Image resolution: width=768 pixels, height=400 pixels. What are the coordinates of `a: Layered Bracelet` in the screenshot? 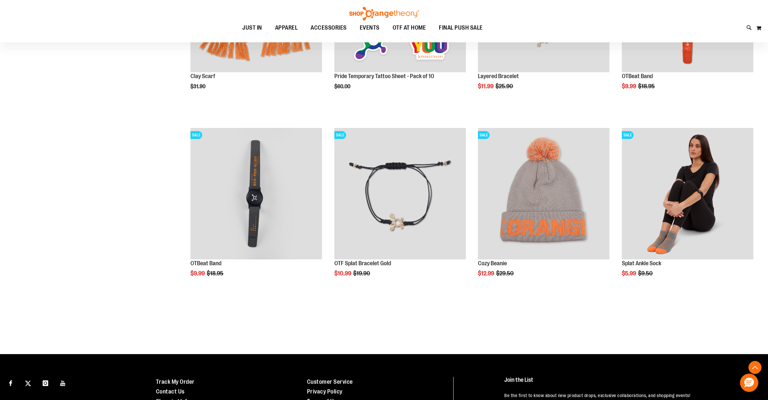 It's located at (498, 76).